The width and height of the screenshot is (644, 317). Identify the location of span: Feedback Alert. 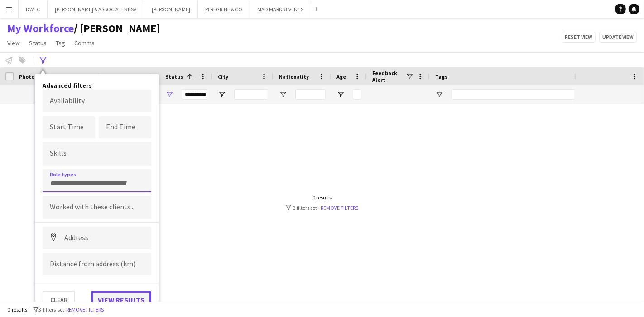
(389, 76).